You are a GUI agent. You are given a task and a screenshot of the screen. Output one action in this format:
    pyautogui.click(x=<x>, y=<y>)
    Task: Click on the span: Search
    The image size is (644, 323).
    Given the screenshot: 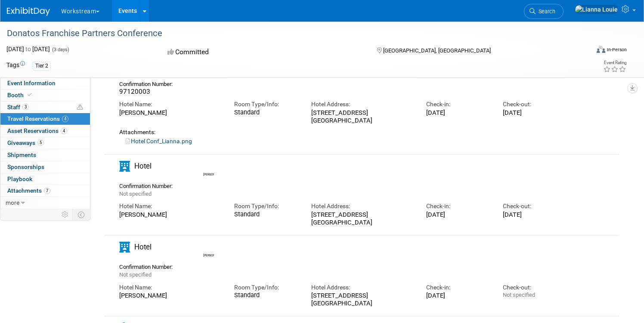 What is the action you would take?
    pyautogui.click(x=545, y=11)
    